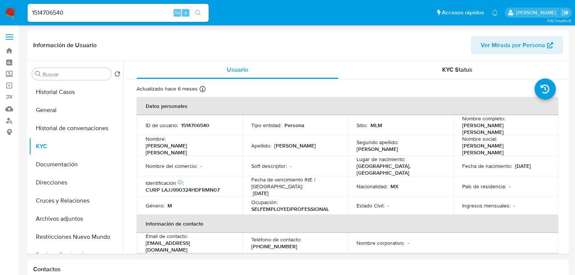 Image resolution: width=575 pixels, height=275 pixels. I want to click on p: Apellido :, so click(261, 146).